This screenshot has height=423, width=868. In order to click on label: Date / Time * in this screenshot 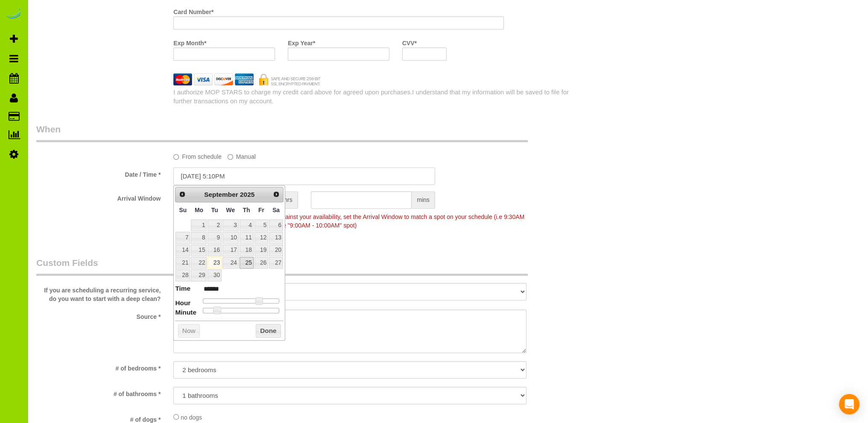, I will do `click(98, 173)`.